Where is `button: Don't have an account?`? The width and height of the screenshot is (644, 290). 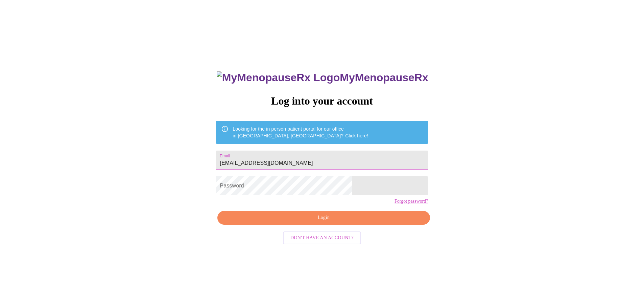
button: Don't have an account? is located at coordinates (322, 238).